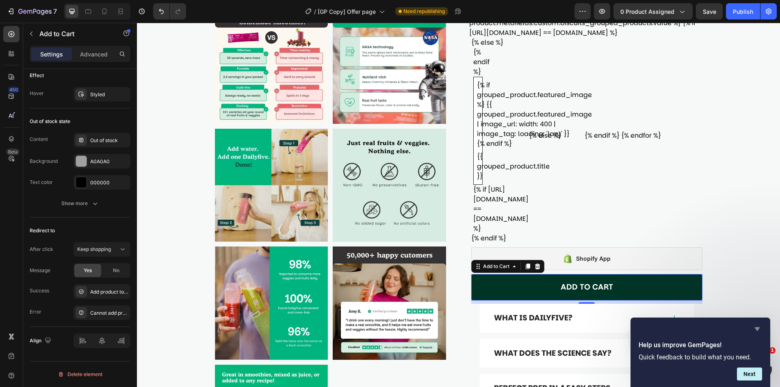 This screenshot has height=387, width=780. Describe the element at coordinates (700, 352) in the screenshot. I see `div: Help us improve GemPages!` at that location.